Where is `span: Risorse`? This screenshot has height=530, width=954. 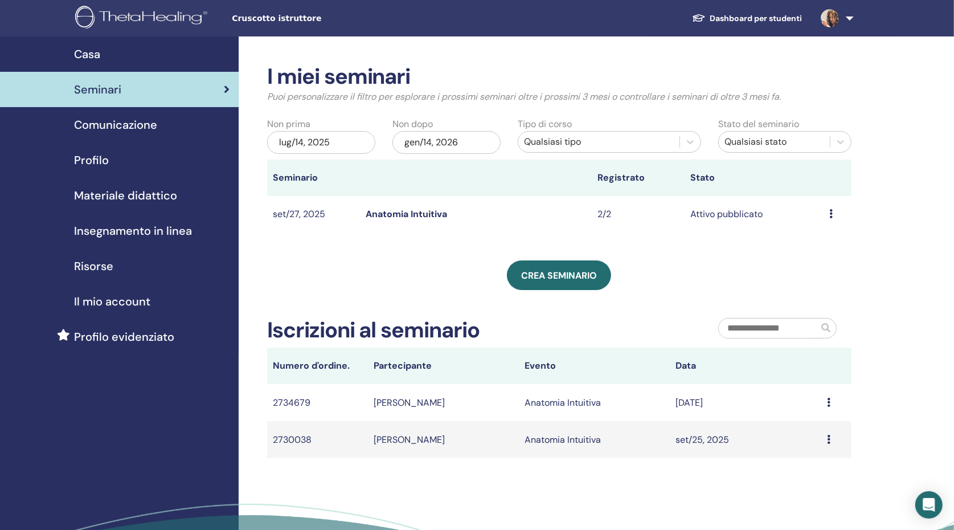 span: Risorse is located at coordinates (93, 266).